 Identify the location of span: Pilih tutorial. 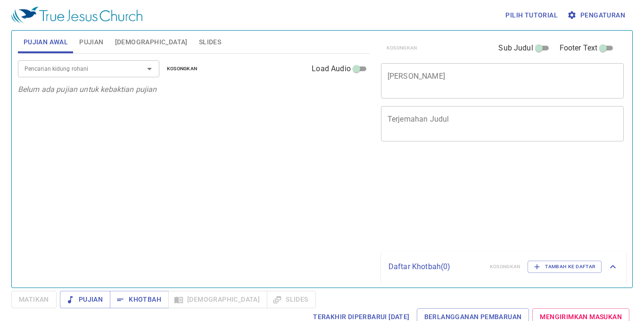
(532, 15).